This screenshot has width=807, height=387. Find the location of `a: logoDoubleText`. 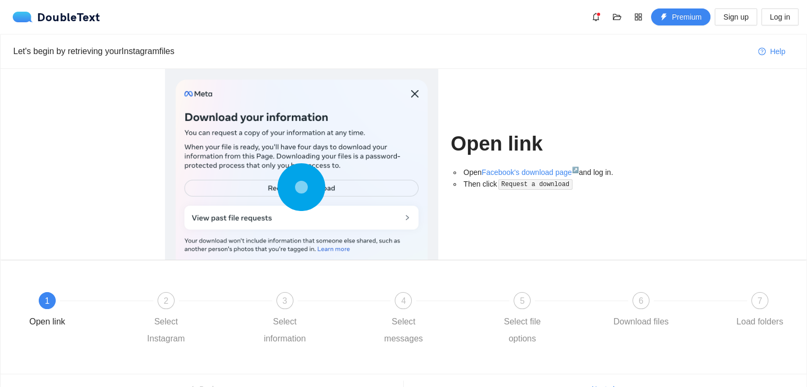

a: logoDoubleText is located at coordinates (56, 17).